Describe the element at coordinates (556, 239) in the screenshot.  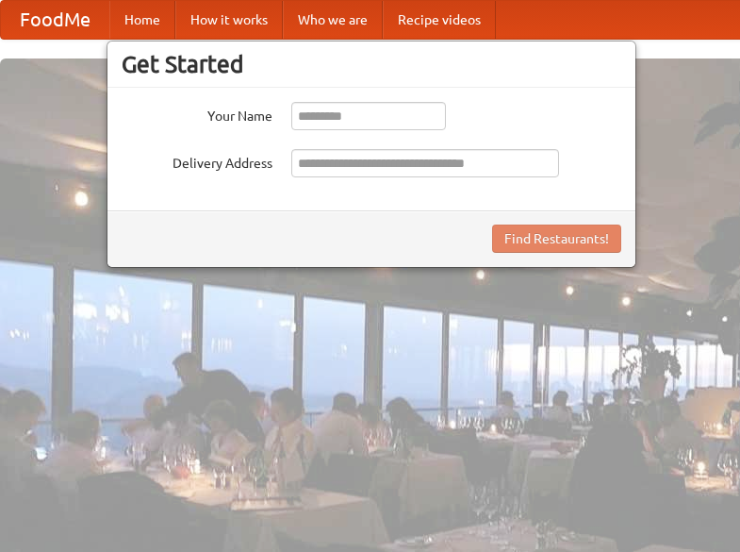
I see `button: Find Restaurants!` at that location.